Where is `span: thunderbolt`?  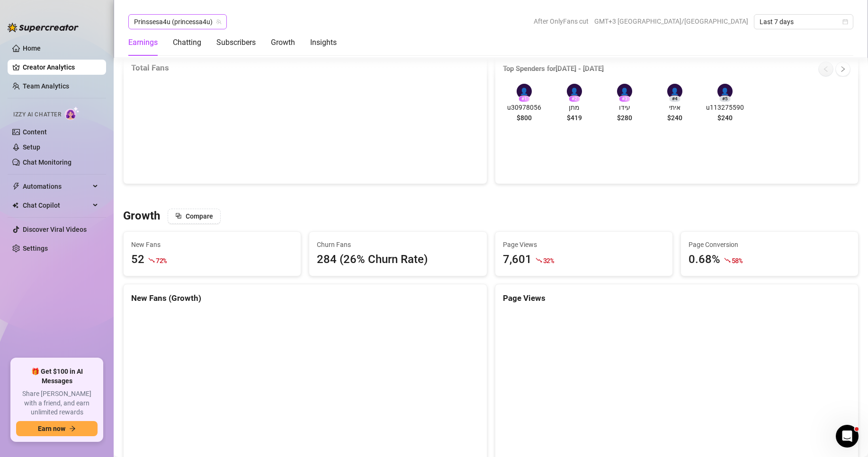 span: thunderbolt is located at coordinates (16, 187).